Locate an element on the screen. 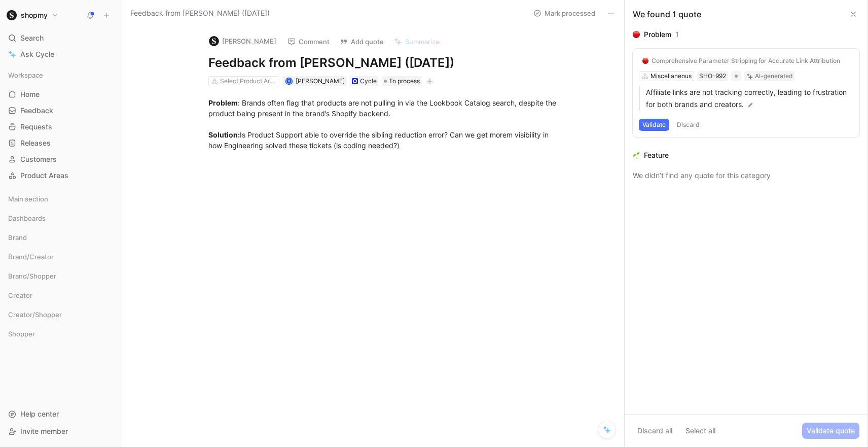 The image size is (868, 447). div: : Brands often flag that products are not pulling in via the Lookbook Catalog search, despite the... is located at coordinates (384, 124).